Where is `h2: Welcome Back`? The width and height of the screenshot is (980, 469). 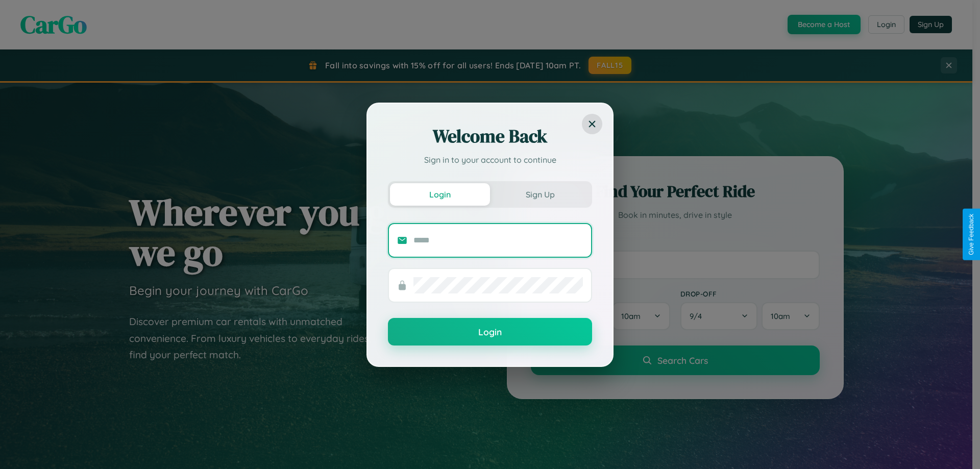
h2: Welcome Back is located at coordinates (490, 136).